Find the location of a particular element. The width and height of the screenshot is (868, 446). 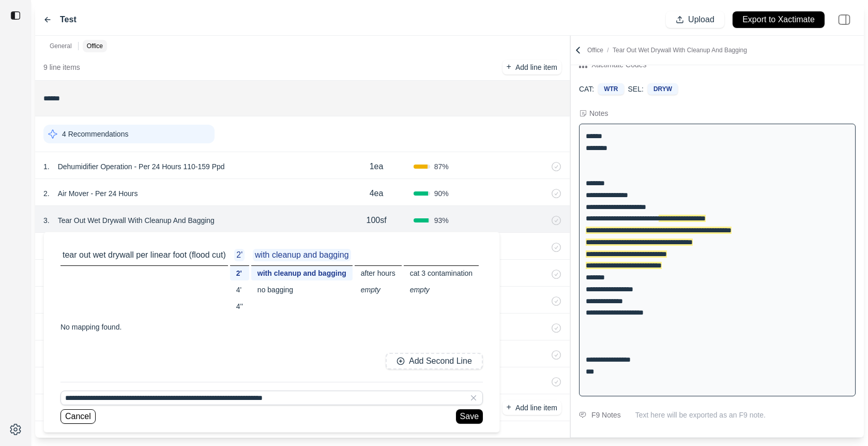

button: Cancel is located at coordinates (78, 416).